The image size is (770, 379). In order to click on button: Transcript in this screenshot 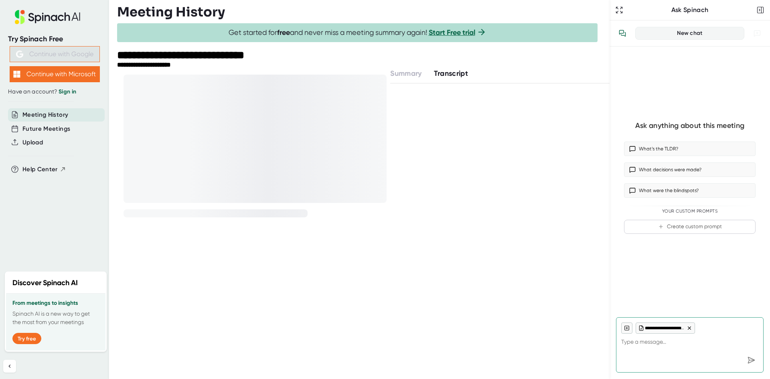, I will do `click(451, 73)`.